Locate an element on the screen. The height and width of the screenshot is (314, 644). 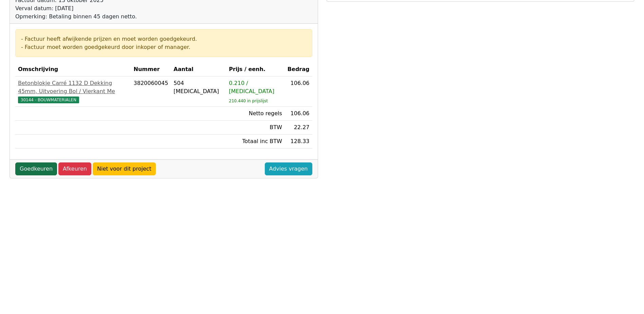
th: Omschrijving is located at coordinates (73, 69).